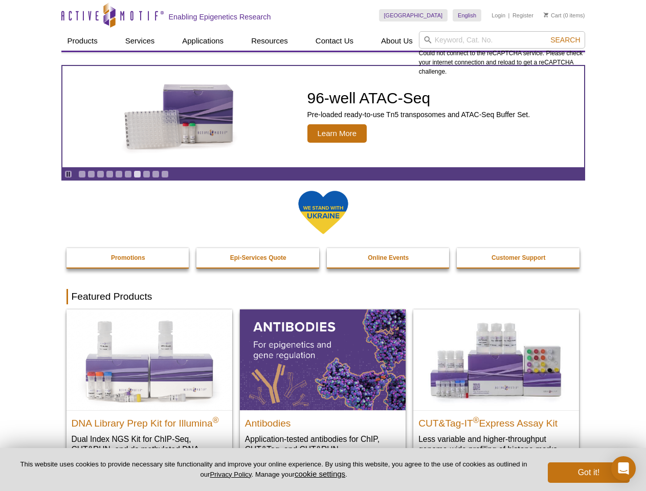 The width and height of the screenshot is (646, 491). Describe the element at coordinates (323, 212) in the screenshot. I see `img: We Stand With Ukraine` at that location.